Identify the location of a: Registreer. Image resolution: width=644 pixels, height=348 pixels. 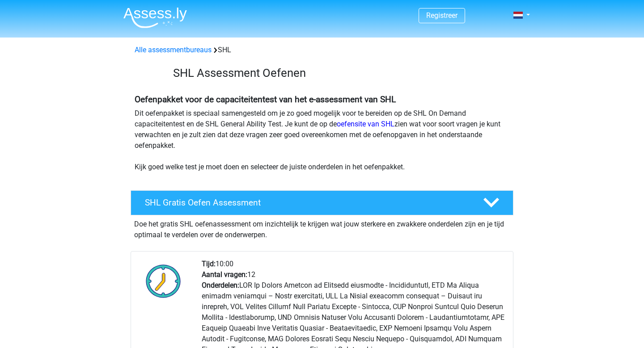
(442, 15).